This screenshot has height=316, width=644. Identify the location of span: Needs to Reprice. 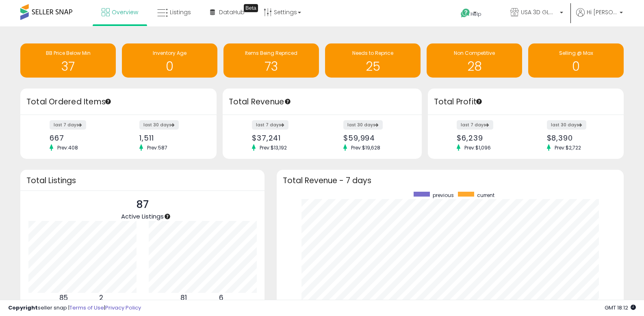
(372, 53).